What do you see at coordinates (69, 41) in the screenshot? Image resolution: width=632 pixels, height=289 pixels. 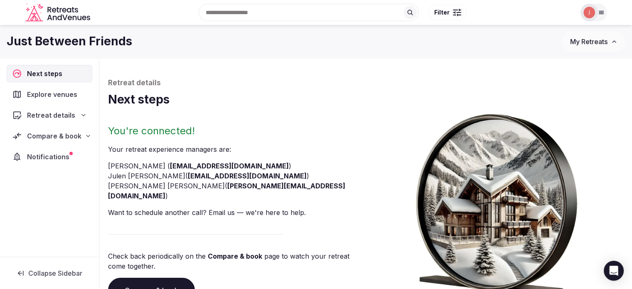 I see `h1: Just Between Friends` at bounding box center [69, 41].